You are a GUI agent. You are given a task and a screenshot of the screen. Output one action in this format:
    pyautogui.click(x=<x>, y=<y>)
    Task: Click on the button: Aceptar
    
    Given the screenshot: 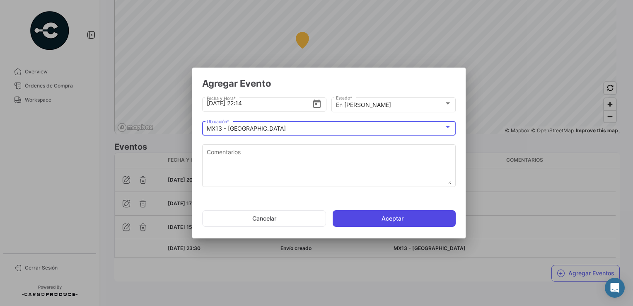 What is the action you would take?
    pyautogui.click(x=394, y=218)
    